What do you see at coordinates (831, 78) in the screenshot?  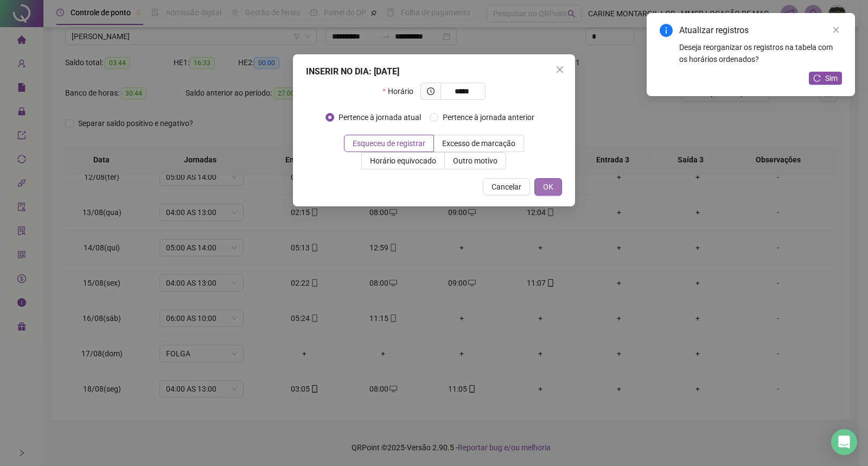 I see `span: Sim` at bounding box center [831, 78].